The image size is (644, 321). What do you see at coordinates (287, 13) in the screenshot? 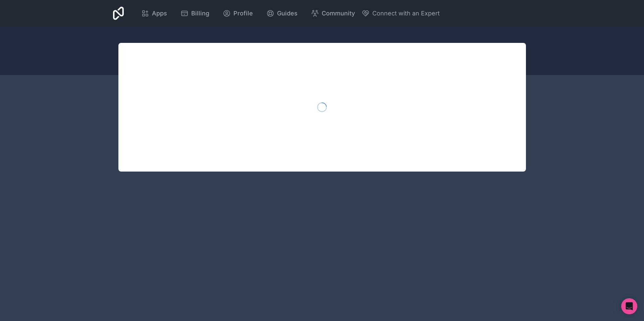
I see `span: Guides` at bounding box center [287, 13].